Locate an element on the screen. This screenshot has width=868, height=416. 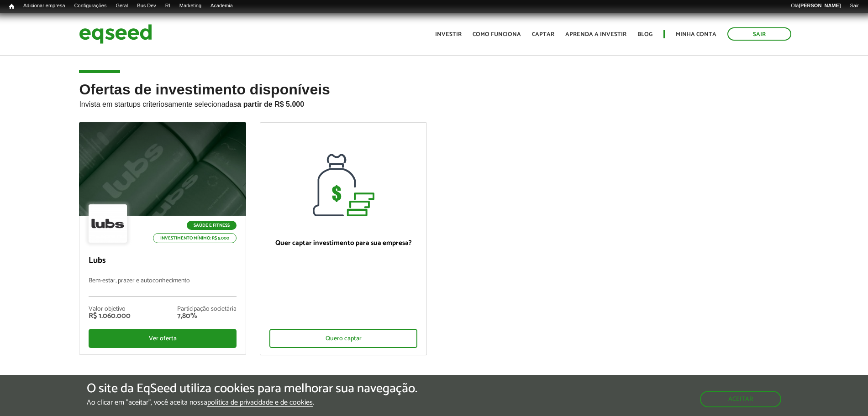
a: Quer captar investimento para sua empresa? Quero captar is located at coordinates (344, 239).